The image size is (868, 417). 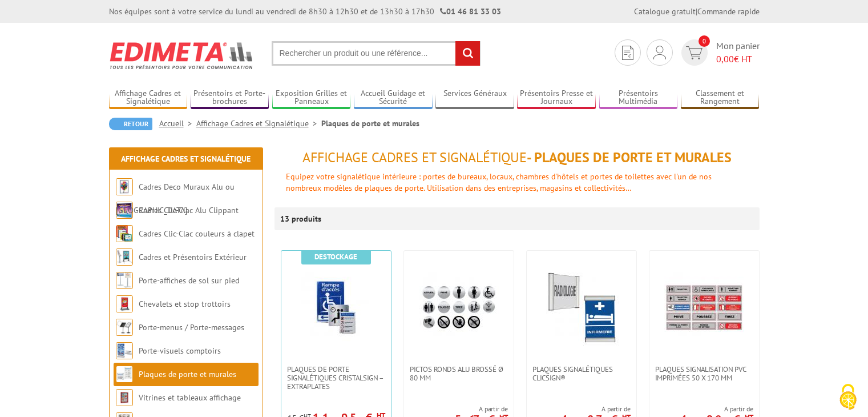 What do you see at coordinates (470, 12) in the screenshot?
I see `strong: 01 46 81 33 03` at bounding box center [470, 12].